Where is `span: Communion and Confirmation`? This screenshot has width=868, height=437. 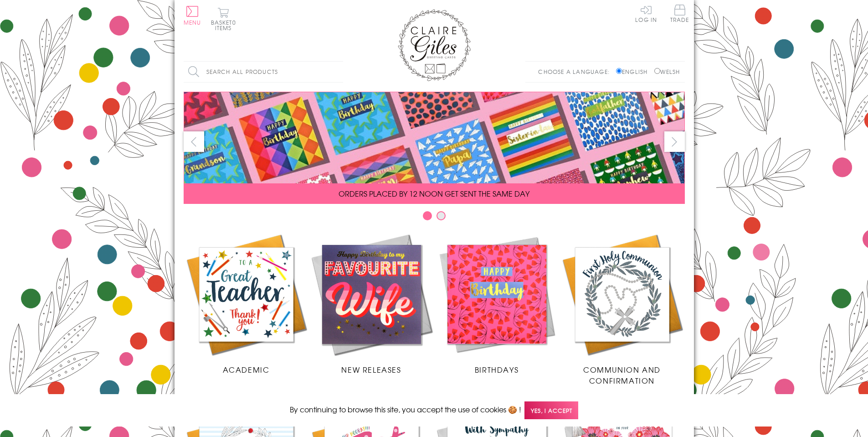 span: Communion and Confirmation is located at coordinates (622, 375).